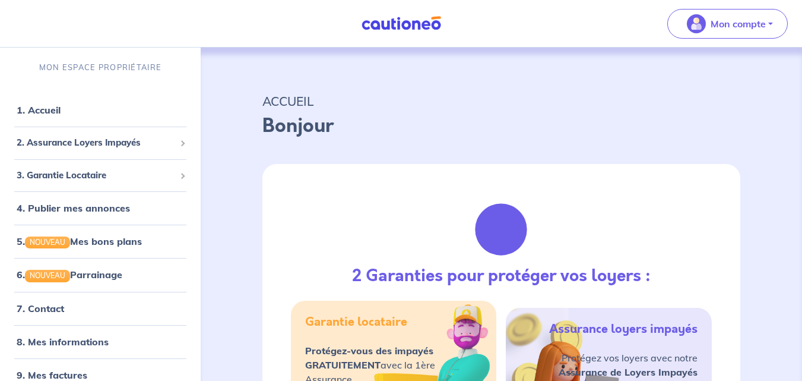 Image resolution: width=802 pixels, height=381 pixels. I want to click on span: 2. Assurance Loyers Impayés, so click(96, 143).